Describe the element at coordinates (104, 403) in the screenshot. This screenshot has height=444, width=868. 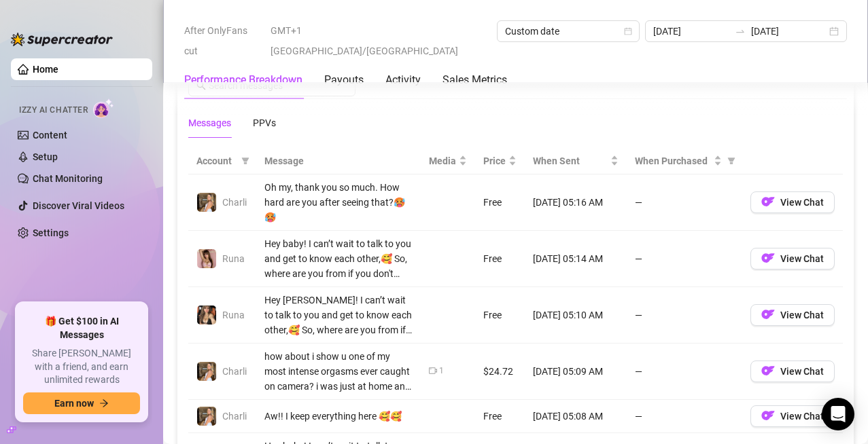
I see `span: arrow-right` at that location.